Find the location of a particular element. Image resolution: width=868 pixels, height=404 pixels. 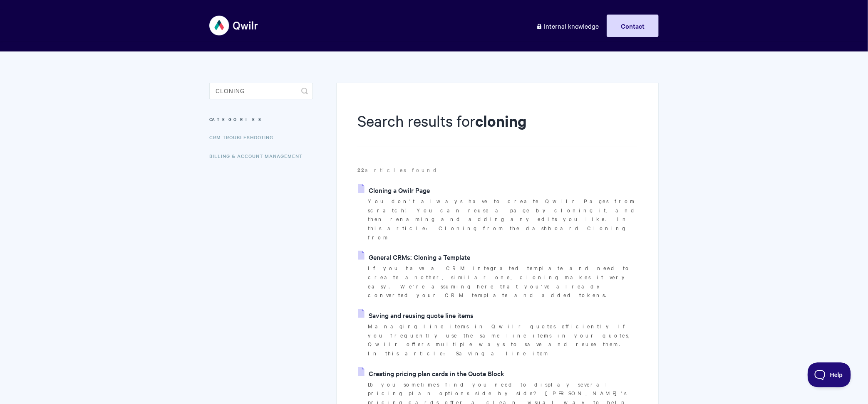

a: Creating pricing plan cards in the Quote Block is located at coordinates (431, 373).